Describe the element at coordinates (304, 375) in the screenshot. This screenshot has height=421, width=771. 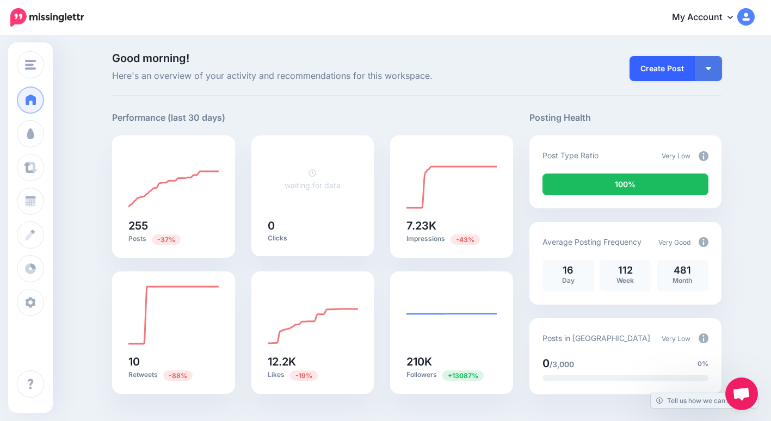
I see `span: Previous period: 15.1K` at that location.